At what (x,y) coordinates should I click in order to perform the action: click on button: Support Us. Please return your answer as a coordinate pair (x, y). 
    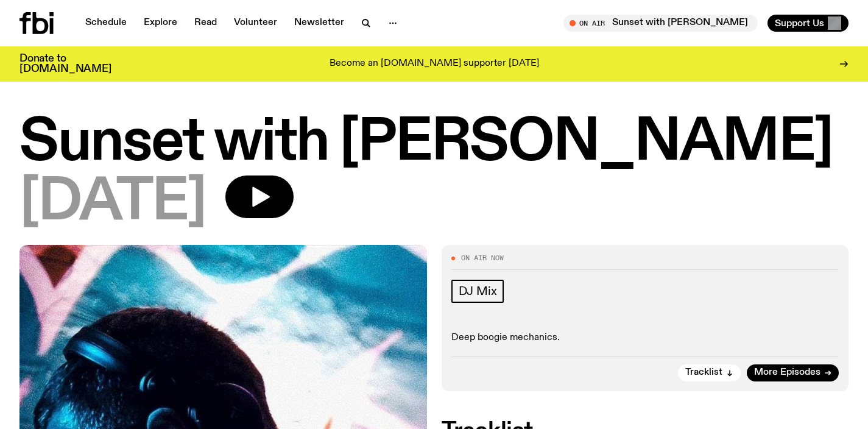
    Looking at the image, I should click on (808, 23).